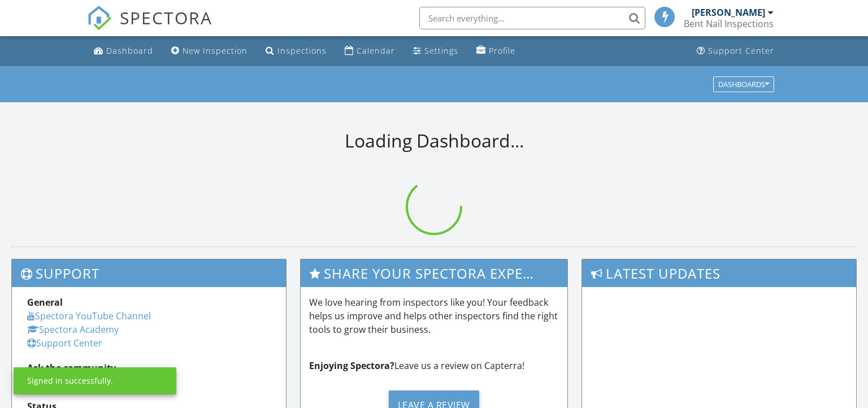 The height and width of the screenshot is (408, 868). What do you see at coordinates (496, 51) in the screenshot?
I see `a: Profile` at bounding box center [496, 51].